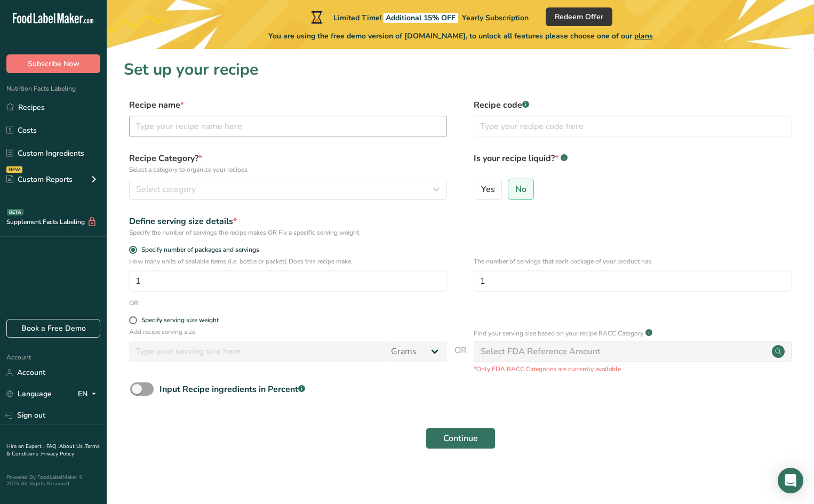  Describe the element at coordinates (288, 170) in the screenshot. I see `p: Select a category to organize your recipes` at that location.